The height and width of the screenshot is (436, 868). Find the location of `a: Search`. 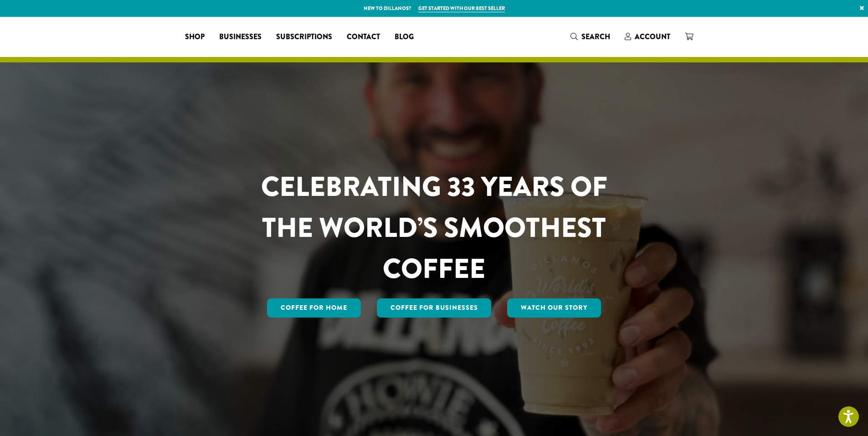

a: Search is located at coordinates (590, 36).